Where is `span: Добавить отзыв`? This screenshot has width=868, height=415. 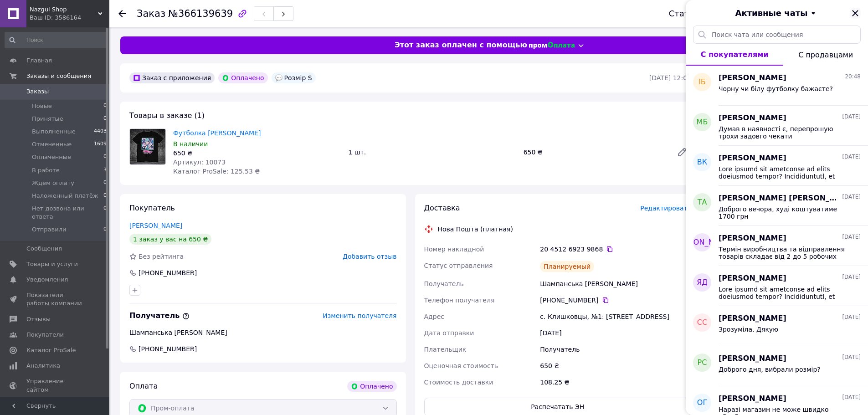 span: Добавить отзыв is located at coordinates (369, 256).